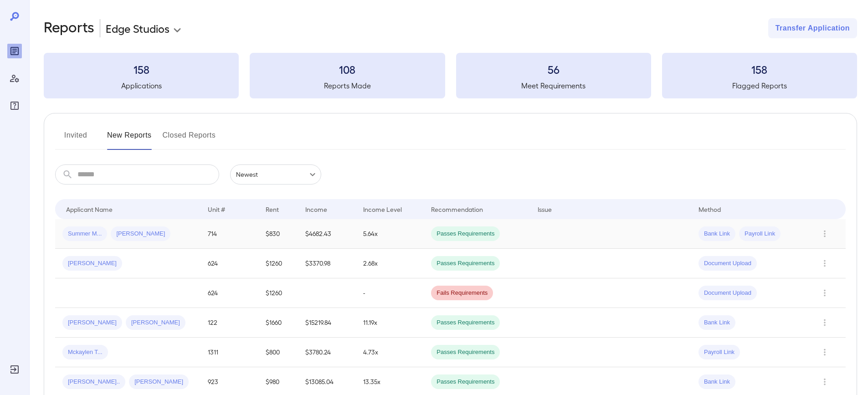 The width and height of the screenshot is (868, 395). Describe the element at coordinates (278, 352) in the screenshot. I see `td: $800` at that location.